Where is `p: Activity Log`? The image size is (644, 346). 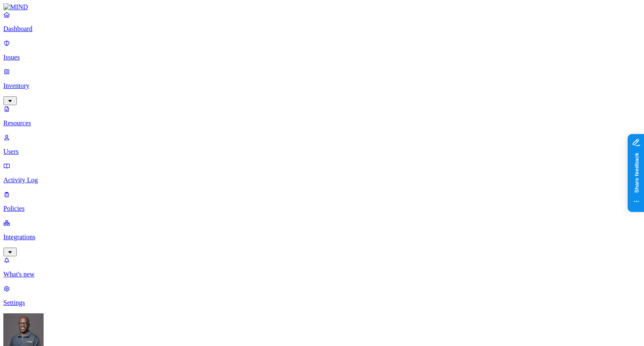 p: Activity Log is located at coordinates (322, 181).